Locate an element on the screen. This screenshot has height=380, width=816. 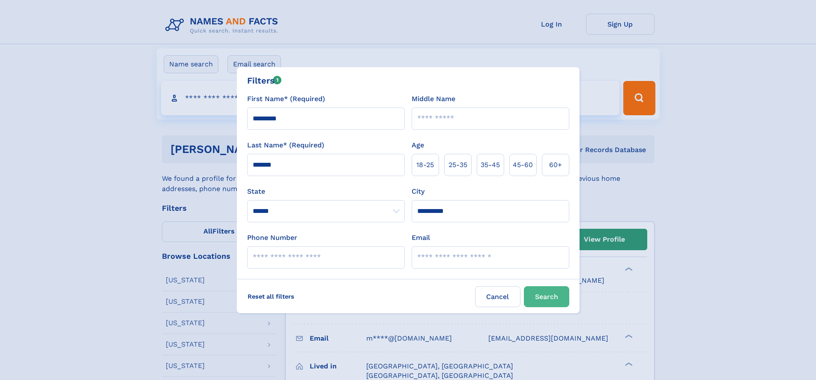
label: Age is located at coordinates (418, 145).